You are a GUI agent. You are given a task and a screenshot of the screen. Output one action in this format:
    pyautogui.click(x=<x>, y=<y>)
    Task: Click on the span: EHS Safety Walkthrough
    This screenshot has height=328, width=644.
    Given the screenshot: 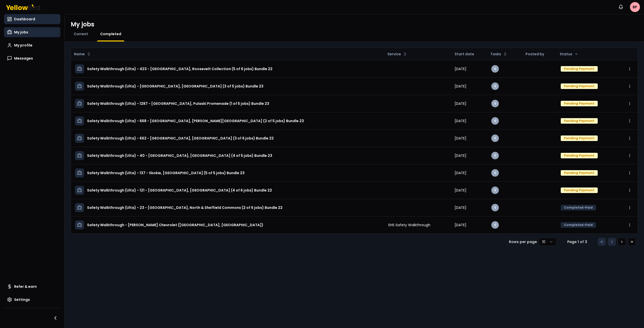 What is the action you would take?
    pyautogui.click(x=409, y=225)
    